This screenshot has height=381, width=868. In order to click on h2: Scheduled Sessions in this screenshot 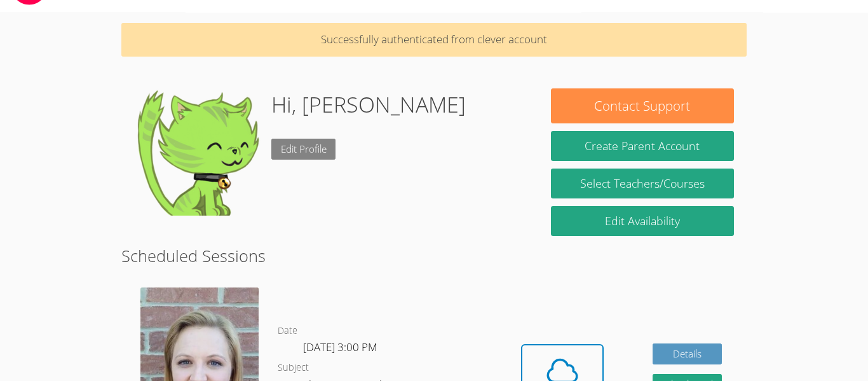, I will do `click(434, 256)`.